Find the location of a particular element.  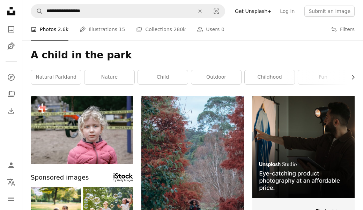

a: Log in is located at coordinates (288, 11).